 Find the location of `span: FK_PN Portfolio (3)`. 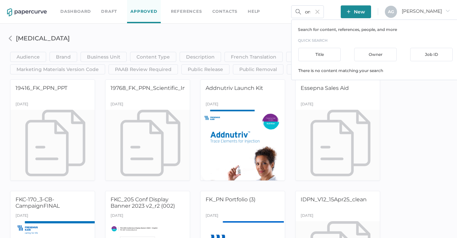

span: FK_PN Portfolio (3) is located at coordinates (231, 200).